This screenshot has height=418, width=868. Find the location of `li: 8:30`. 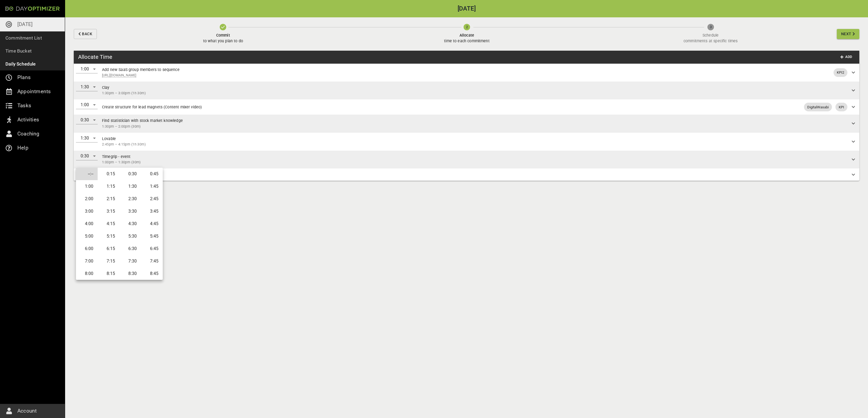

li: 8:30 is located at coordinates (130, 274).